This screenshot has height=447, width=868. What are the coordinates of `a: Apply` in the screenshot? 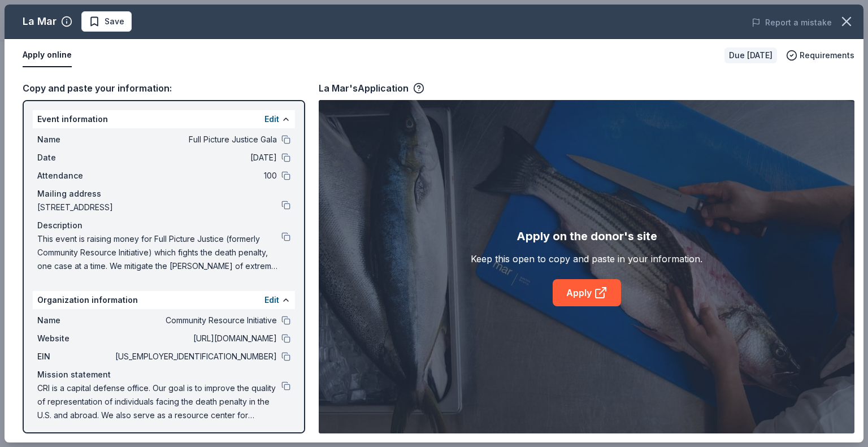 It's located at (586, 292).